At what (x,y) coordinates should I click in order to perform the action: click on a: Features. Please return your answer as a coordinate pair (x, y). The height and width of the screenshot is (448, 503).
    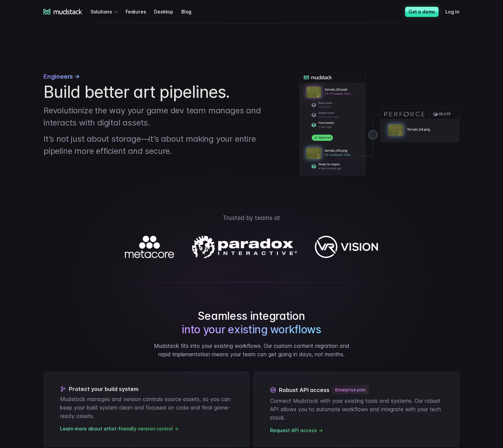
    Looking at the image, I should click on (140, 11).